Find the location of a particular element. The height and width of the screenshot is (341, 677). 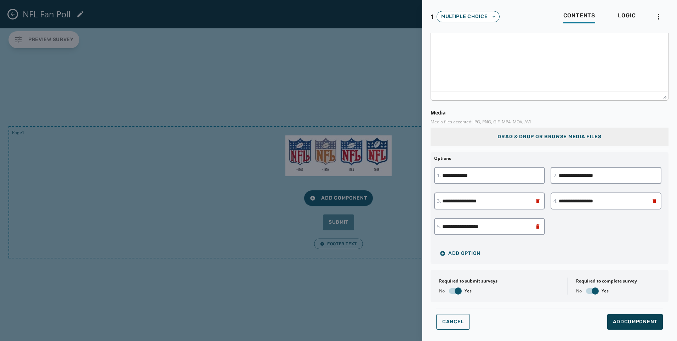

span: Cancel is located at coordinates (453, 322).